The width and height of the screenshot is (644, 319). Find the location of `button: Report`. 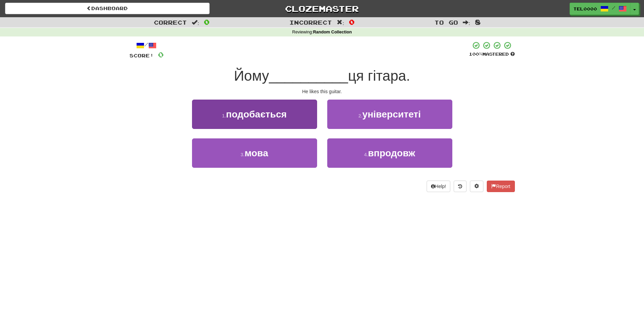

button: Report is located at coordinates (501, 186).